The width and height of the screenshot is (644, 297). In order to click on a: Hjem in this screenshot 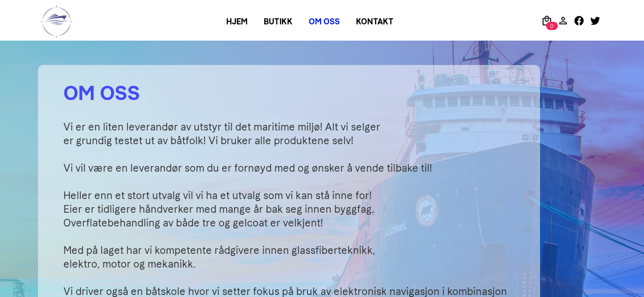, I will do `click(237, 22)`.